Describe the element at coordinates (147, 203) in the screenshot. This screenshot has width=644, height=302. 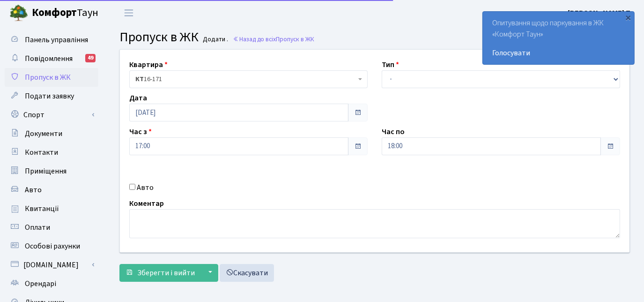
I see `label: Коментар` at that location.